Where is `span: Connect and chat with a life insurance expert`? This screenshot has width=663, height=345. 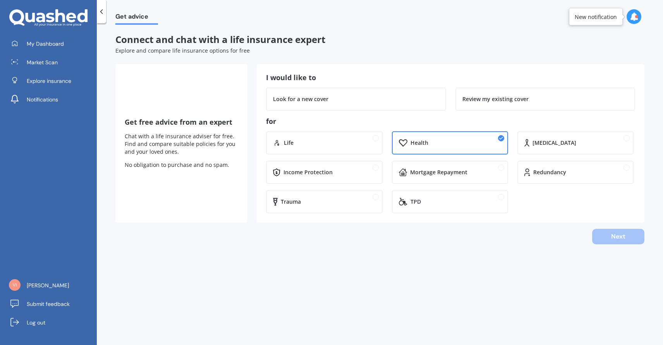 span: Connect and chat with a life insurance expert is located at coordinates (220, 39).